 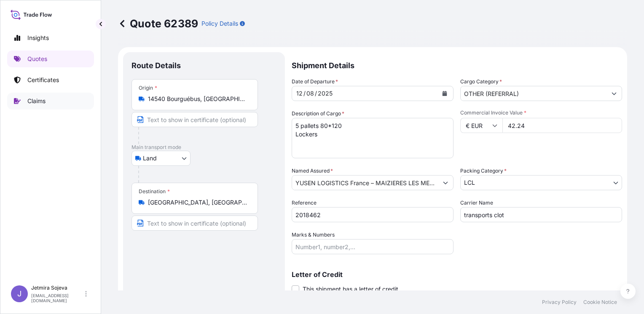 What do you see at coordinates (43, 80) in the screenshot?
I see `p: Certificates` at bounding box center [43, 80].